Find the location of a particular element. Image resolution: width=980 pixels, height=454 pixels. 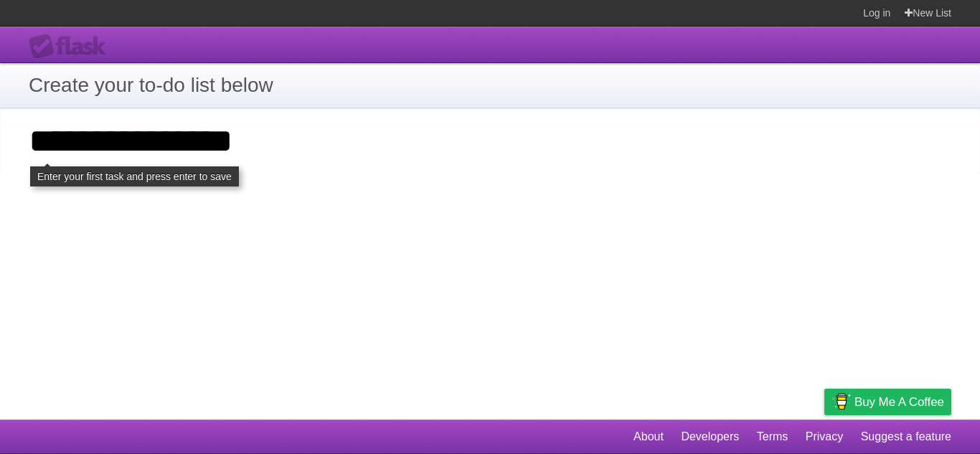

a: Privacy is located at coordinates (824, 436).